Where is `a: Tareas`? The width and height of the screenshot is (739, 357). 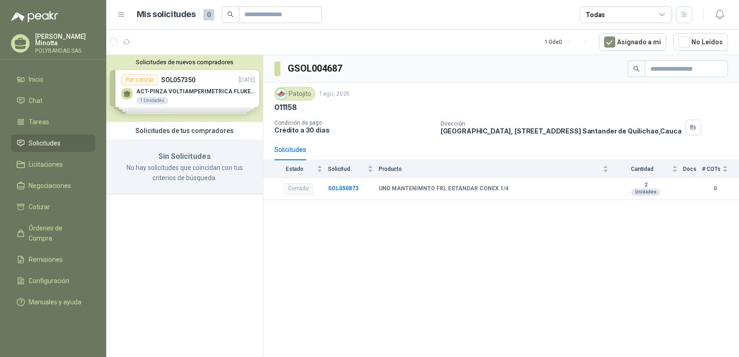 a: Tareas is located at coordinates (53, 122).